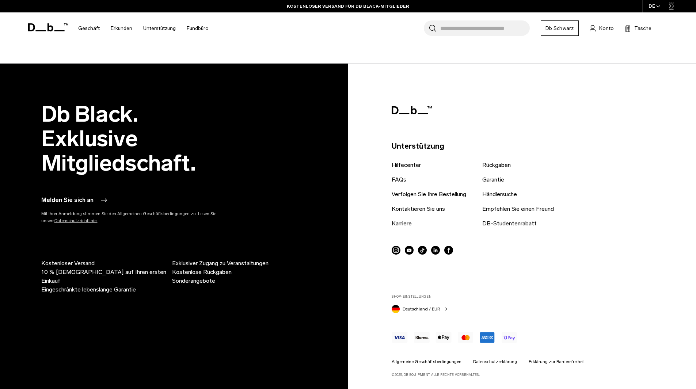 The width and height of the screenshot is (696, 389). Describe the element at coordinates (76, 221) in the screenshot. I see `font: Datenschutzrichtlinie.` at that location.